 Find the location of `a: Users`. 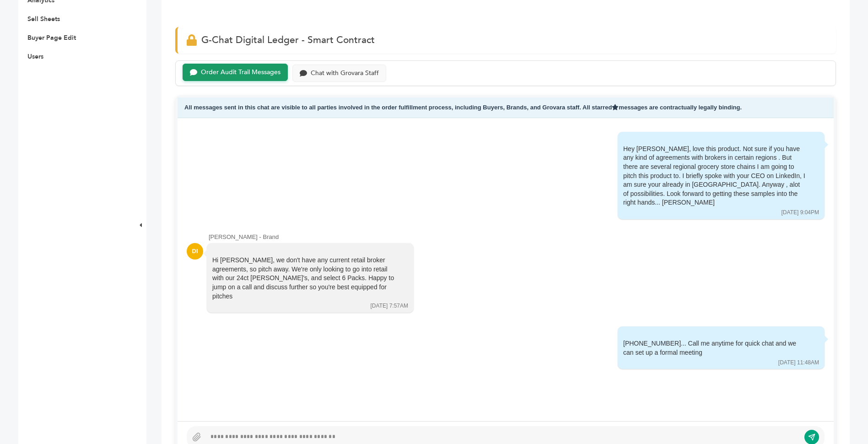

a: Users is located at coordinates (35, 56).